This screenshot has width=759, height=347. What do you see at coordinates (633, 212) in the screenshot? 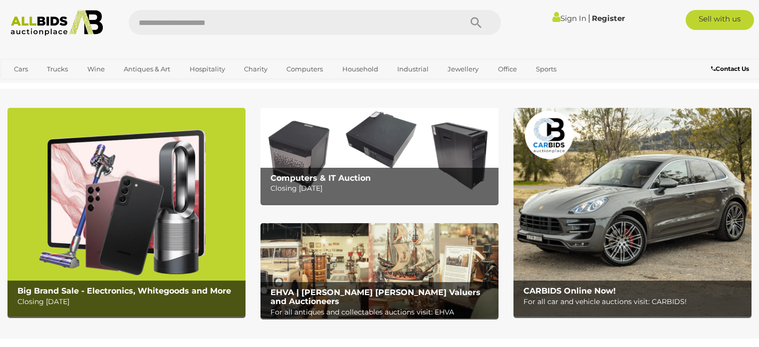
I see `a: CARBIDS Online Now! CARBIDS Online Now! For all car and vehicle auctions visit: CARBIDS!` at bounding box center [633, 212].